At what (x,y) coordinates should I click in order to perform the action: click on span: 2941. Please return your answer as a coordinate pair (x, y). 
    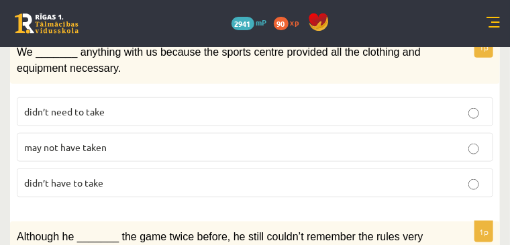
    Looking at the image, I should click on (243, 23).